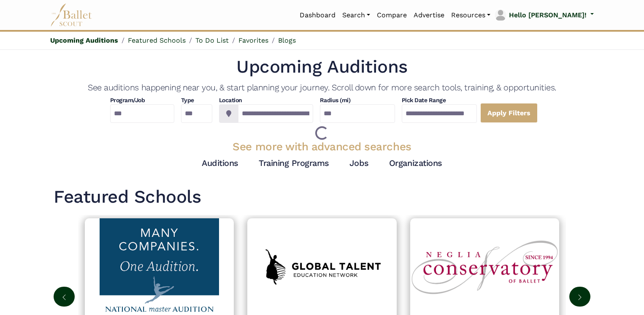 The width and height of the screenshot is (644, 315). What do you see at coordinates (220, 163) in the screenshot?
I see `a: Auditions` at bounding box center [220, 163].